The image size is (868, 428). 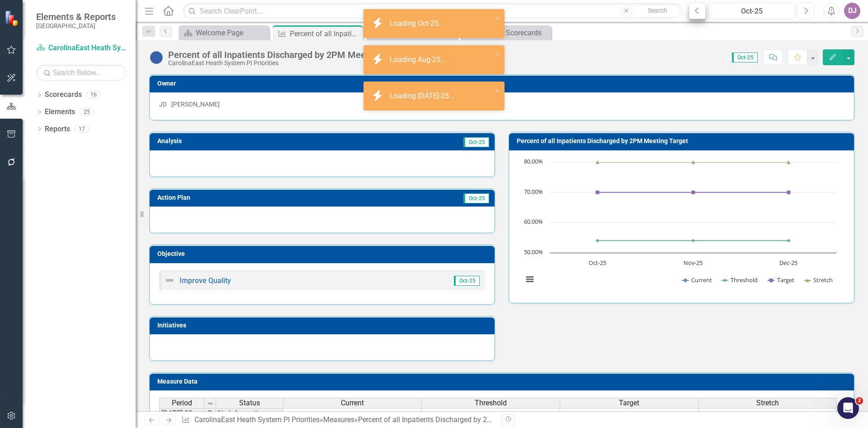 What do you see at coordinates (628, 403) in the screenshot?
I see `span: Target` at bounding box center [628, 403].